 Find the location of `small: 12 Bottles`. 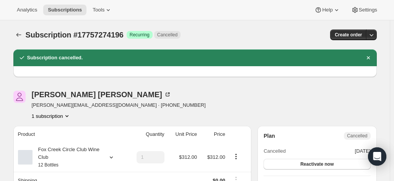

small: 12 Bottles is located at coordinates (48, 165).